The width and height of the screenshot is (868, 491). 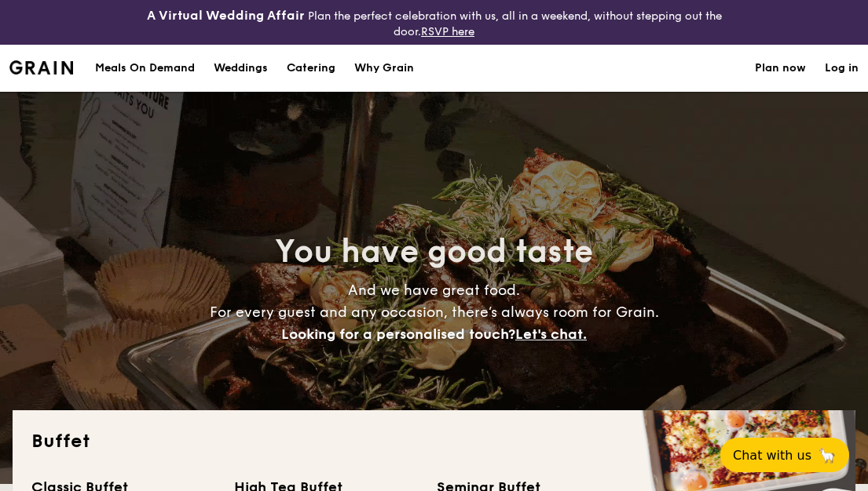 I want to click on h2: Buffet, so click(x=434, y=442).